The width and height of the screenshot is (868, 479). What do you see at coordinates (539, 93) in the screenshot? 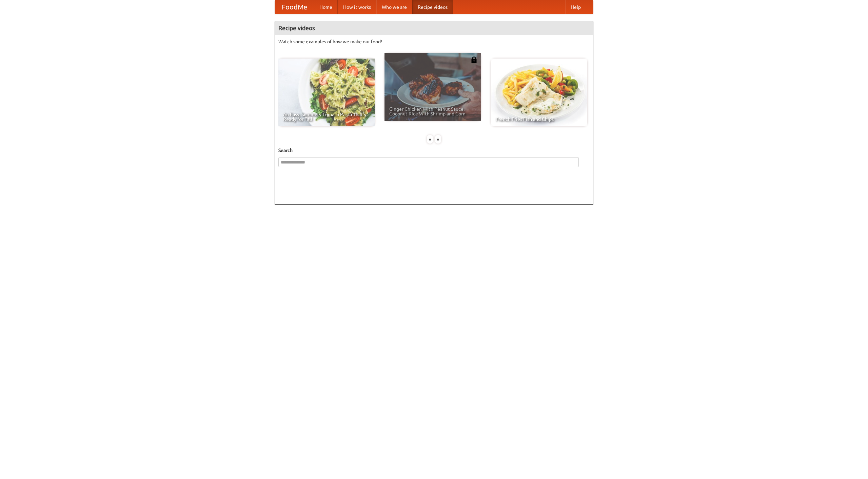
I see `a: French Fries Fish and Chips` at bounding box center [539, 93].